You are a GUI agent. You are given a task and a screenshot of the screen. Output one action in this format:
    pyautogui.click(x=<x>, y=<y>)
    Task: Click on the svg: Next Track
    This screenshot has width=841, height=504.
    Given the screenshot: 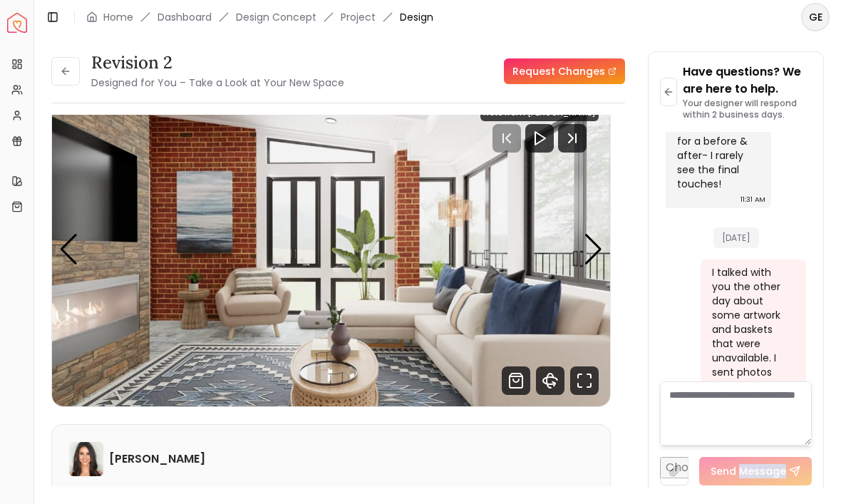 What is the action you would take?
    pyautogui.click(x=572, y=138)
    